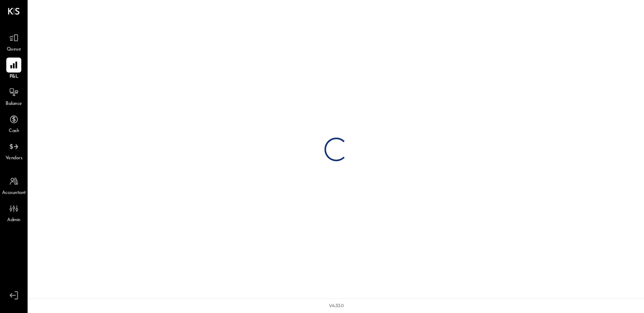  Describe the element at coordinates (14, 104) in the screenshot. I see `span: Balance` at that location.